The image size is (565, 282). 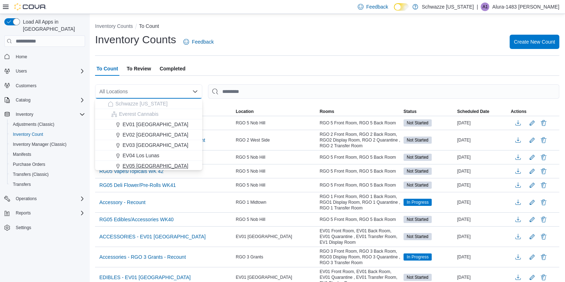 I want to click on span: Customers, so click(x=49, y=85).